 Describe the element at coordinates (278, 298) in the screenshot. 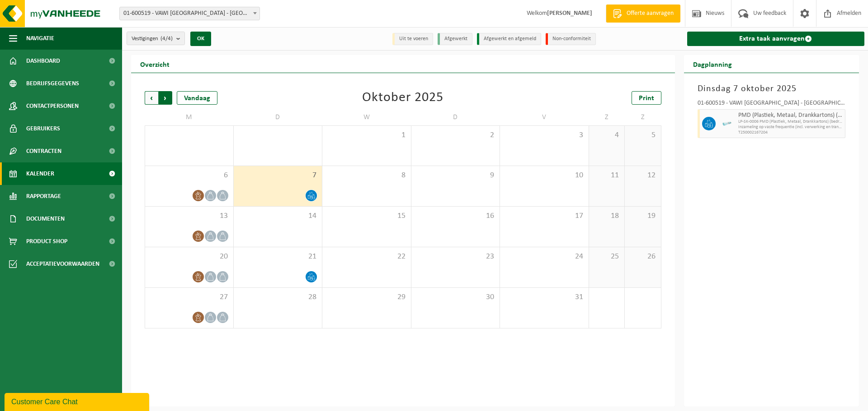

I see `span: 28` at that location.